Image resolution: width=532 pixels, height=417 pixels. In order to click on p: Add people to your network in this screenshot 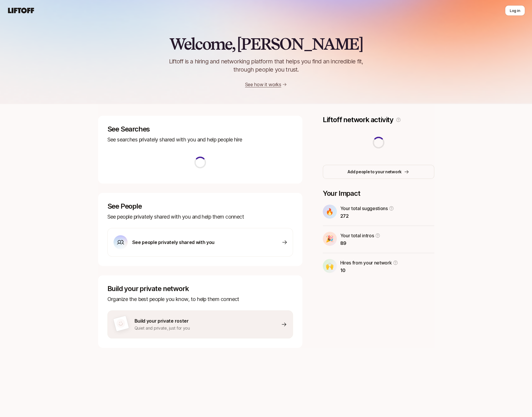, I will do `click(374, 172)`.